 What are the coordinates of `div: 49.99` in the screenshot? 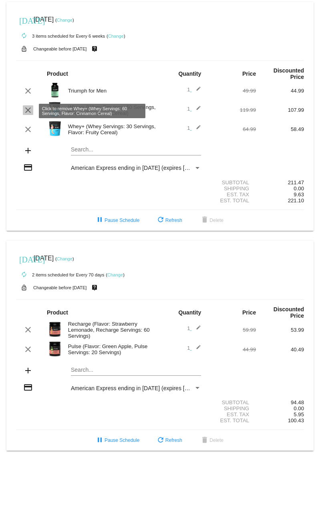 It's located at (232, 91).